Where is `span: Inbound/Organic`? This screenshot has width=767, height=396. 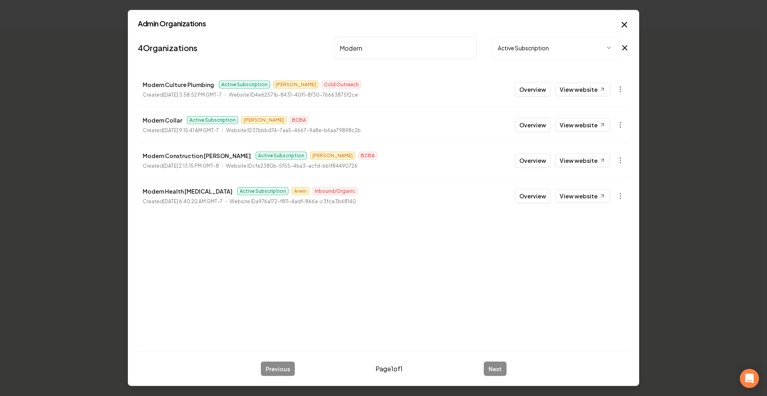
span: Inbound/Organic is located at coordinates (335, 191).